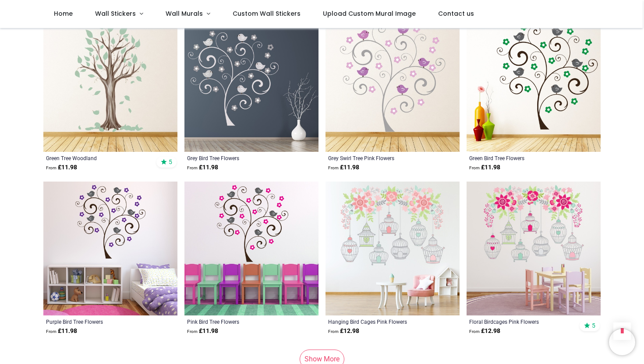 The height and width of the screenshot is (364, 644). Describe the element at coordinates (456, 13) in the screenshot. I see `span: Contact us` at that location.